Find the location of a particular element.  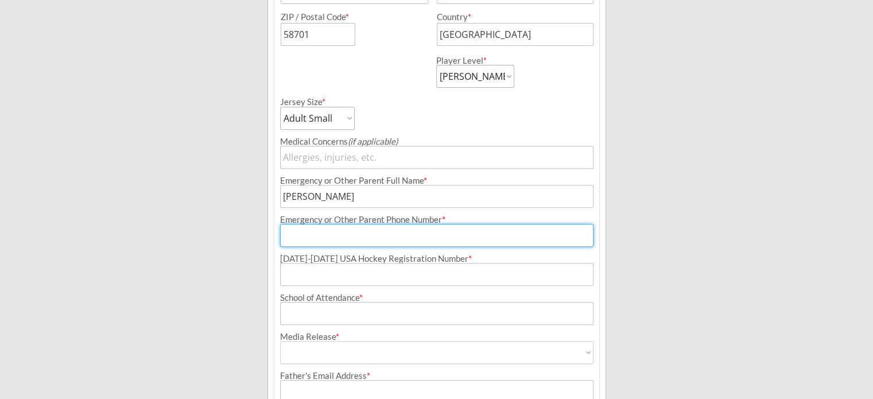

div: Emergency or Other Parent Phone Number is located at coordinates (437, 219).